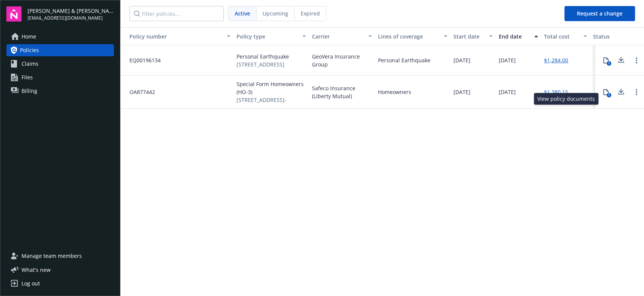 This screenshot has width=644, height=296. What do you see at coordinates (599, 13) in the screenshot?
I see `button: Request a change` at bounding box center [599, 13].